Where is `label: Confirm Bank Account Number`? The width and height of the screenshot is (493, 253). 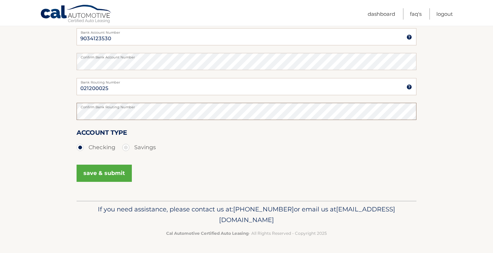
label: Confirm Bank Account Number is located at coordinates (247, 56).